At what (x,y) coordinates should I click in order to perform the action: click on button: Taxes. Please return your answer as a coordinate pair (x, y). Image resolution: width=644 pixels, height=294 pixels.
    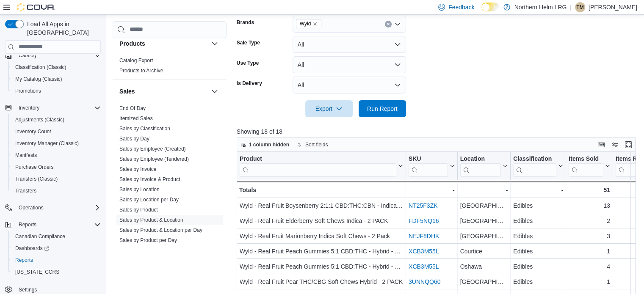
    Looking at the image, I should click on (215, 261).